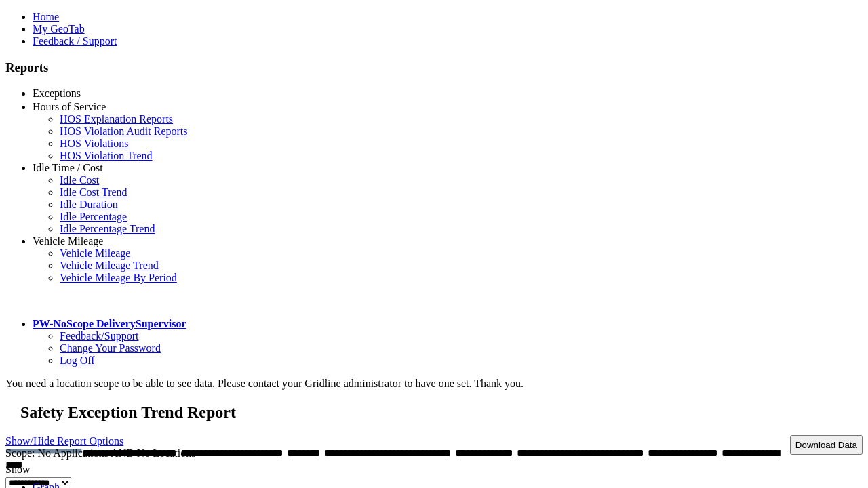 The height and width of the screenshot is (488, 868). I want to click on a: Idle Cost Trend, so click(93, 192).